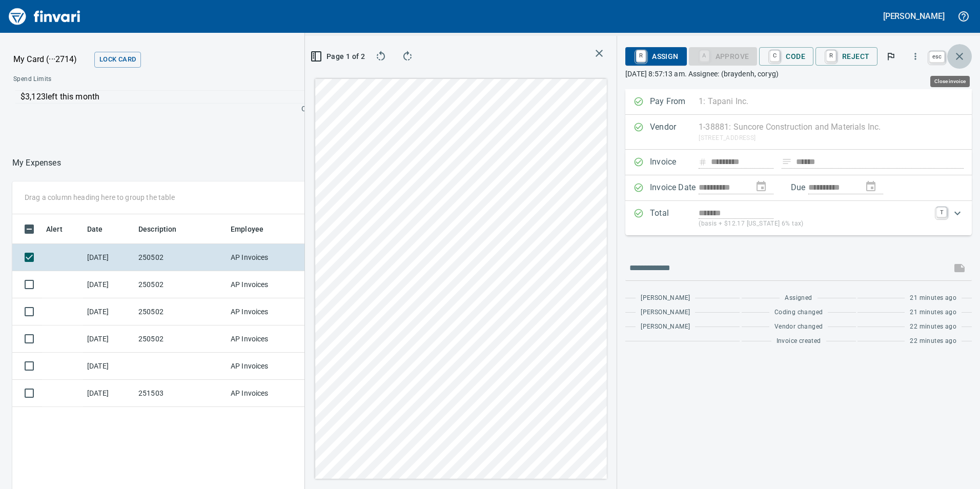  I want to click on span: This records your message into the invoice and notifies anyone mentioned, so click(960, 268).